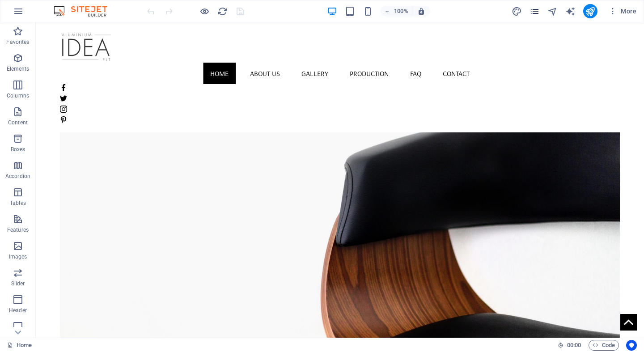  I want to click on h6: 100%, so click(402, 12).